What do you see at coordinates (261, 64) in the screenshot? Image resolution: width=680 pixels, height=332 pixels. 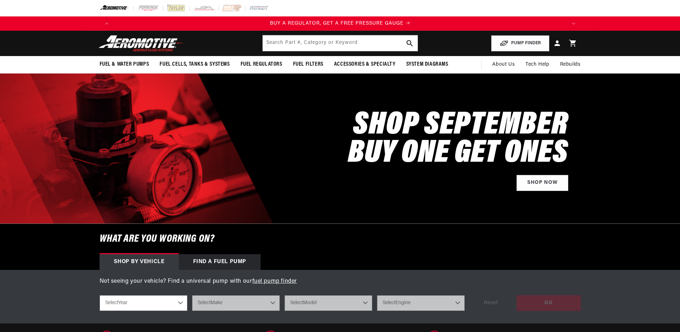 I see `summary: Fuel Regulators` at bounding box center [261, 64].